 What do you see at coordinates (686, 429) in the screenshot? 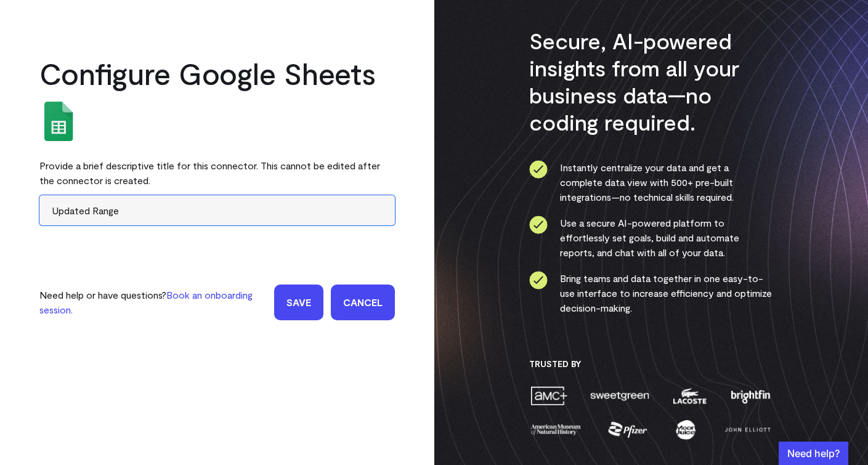
I see `img: moon-juice-c312e729.png` at bounding box center [686, 429].